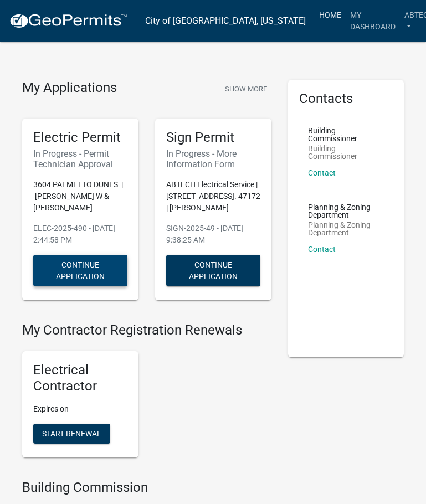 This screenshot has height=504, width=426. I want to click on button: Show More, so click(246, 89).